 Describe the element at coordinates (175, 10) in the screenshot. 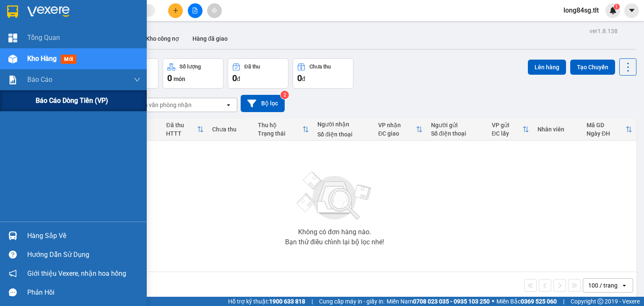

I see `span: plus` at that location.